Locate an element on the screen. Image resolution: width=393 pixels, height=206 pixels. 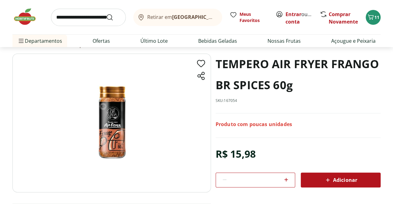
button: Carrinho is located at coordinates (373, 17).